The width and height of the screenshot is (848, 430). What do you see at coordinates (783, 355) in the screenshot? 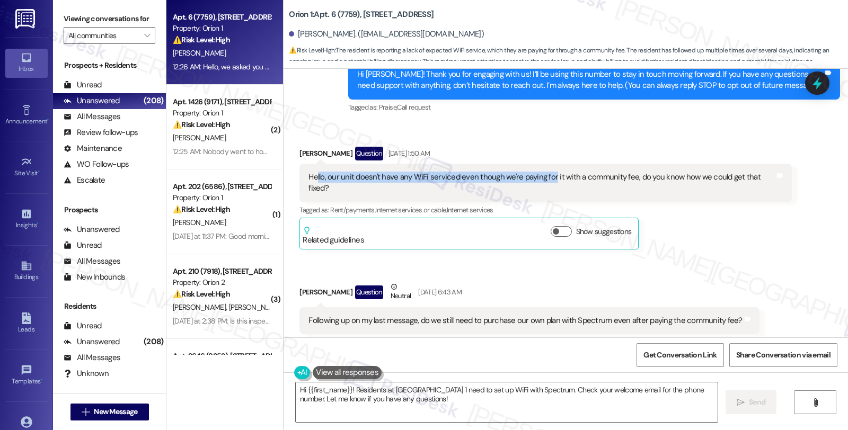
I see `button: Share Conversation via email` at bounding box center [783, 355].